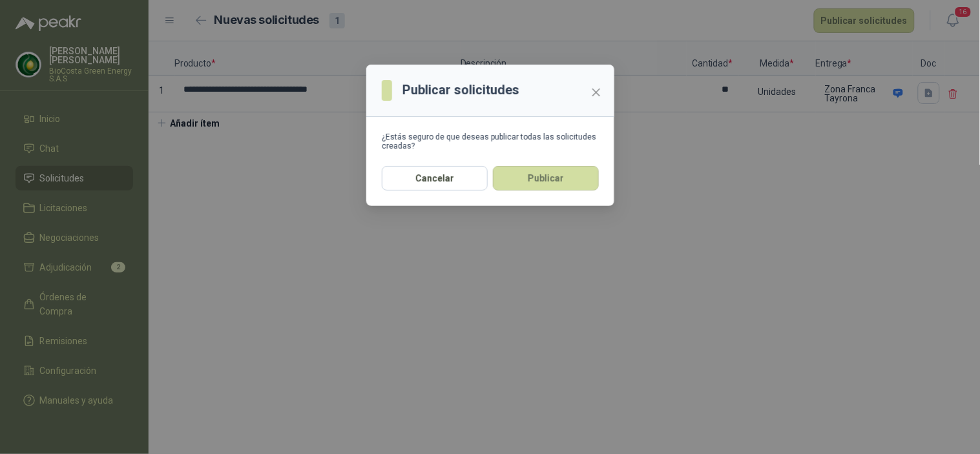  Describe the element at coordinates (596, 92) in the screenshot. I see `span: close` at that location.